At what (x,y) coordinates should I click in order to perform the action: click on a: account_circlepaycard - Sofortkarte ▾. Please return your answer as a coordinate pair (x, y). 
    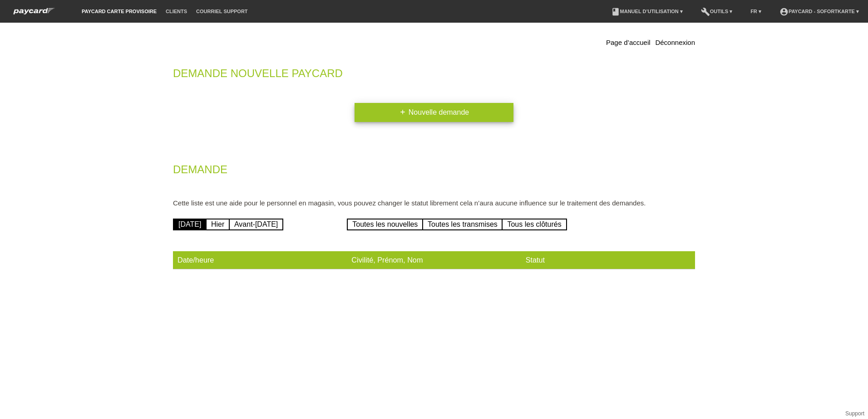
    Looking at the image, I should click on (819, 12).